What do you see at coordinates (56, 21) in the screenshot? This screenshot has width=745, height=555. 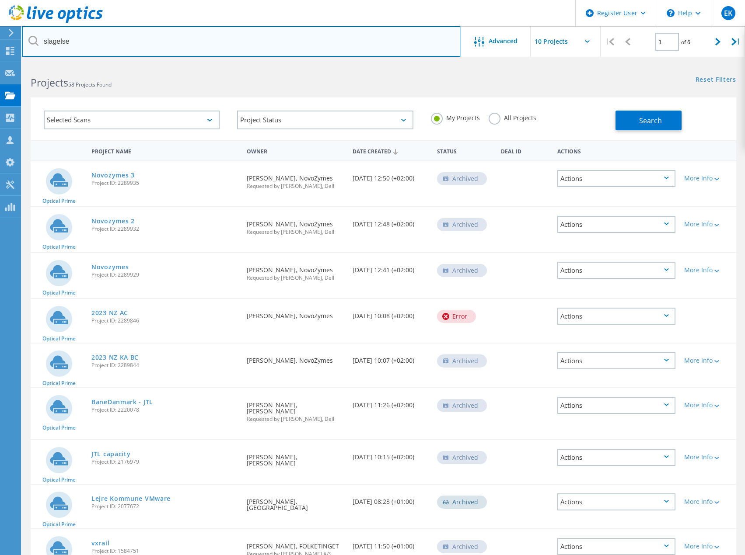 I see `a: Live Optics Dashboard` at bounding box center [56, 21].